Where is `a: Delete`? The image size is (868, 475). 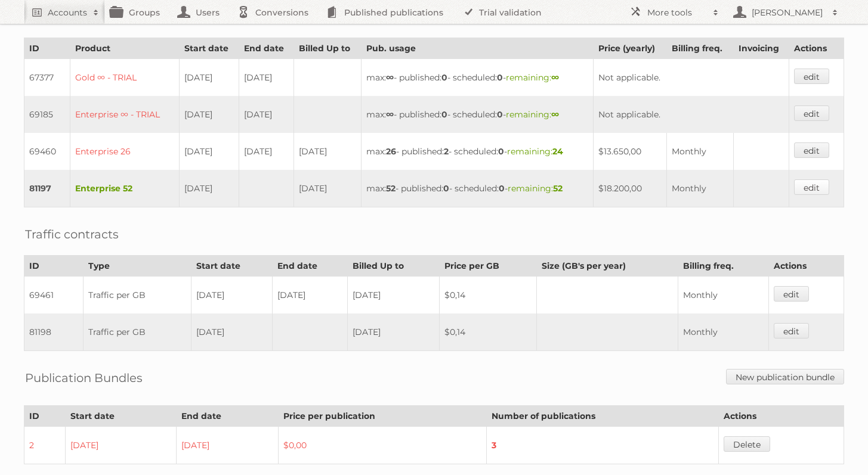 a: Delete is located at coordinates (747, 444).